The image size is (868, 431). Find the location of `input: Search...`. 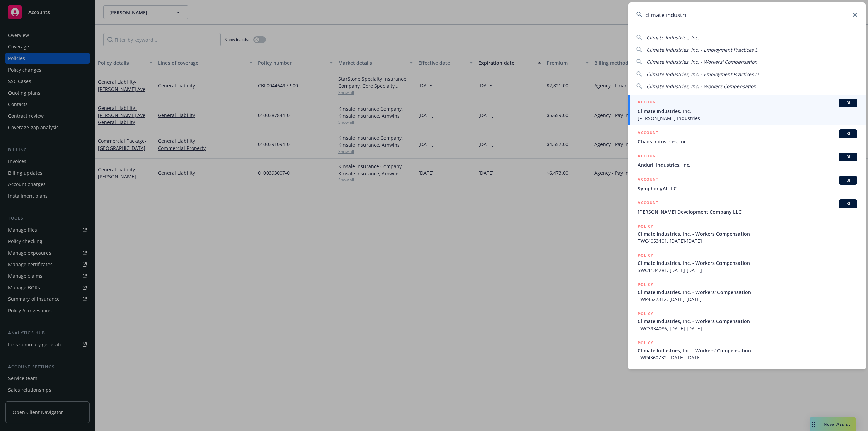

input: Search... is located at coordinates (747, 14).